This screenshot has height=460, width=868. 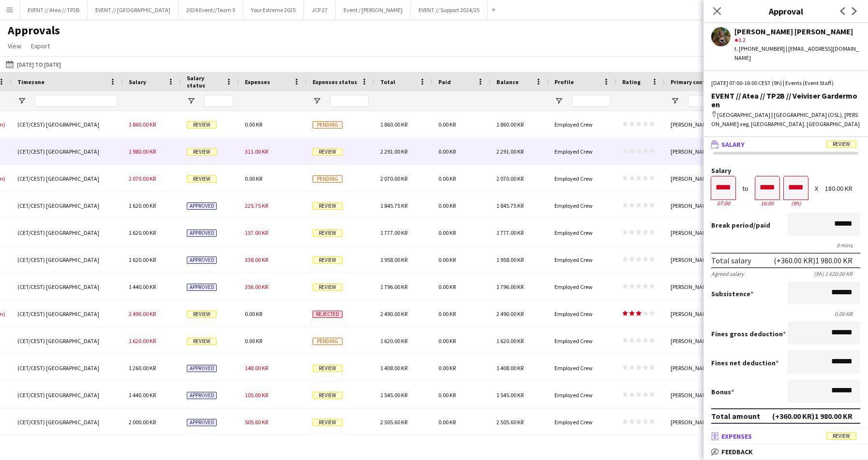 What do you see at coordinates (812, 416) in the screenshot?
I see `div: (+360.00 KR) 1 980.00 KR` at bounding box center [812, 416].